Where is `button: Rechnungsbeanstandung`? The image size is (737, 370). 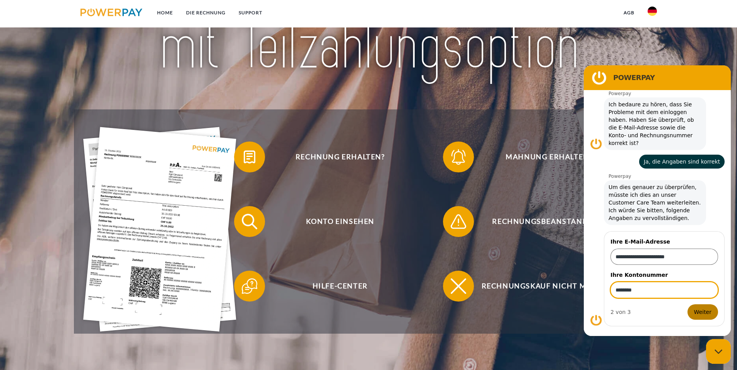
button: Rechnungsbeanstandung is located at coordinates (543, 222).